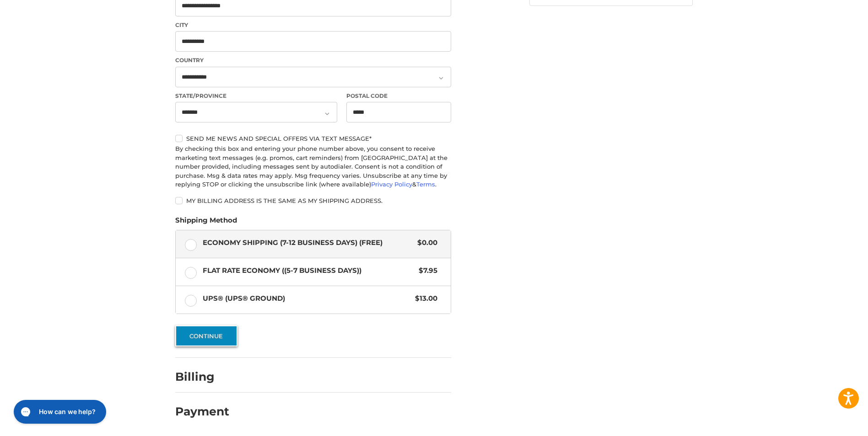 The width and height of the screenshot is (868, 436). I want to click on span: $0.00, so click(425, 243).